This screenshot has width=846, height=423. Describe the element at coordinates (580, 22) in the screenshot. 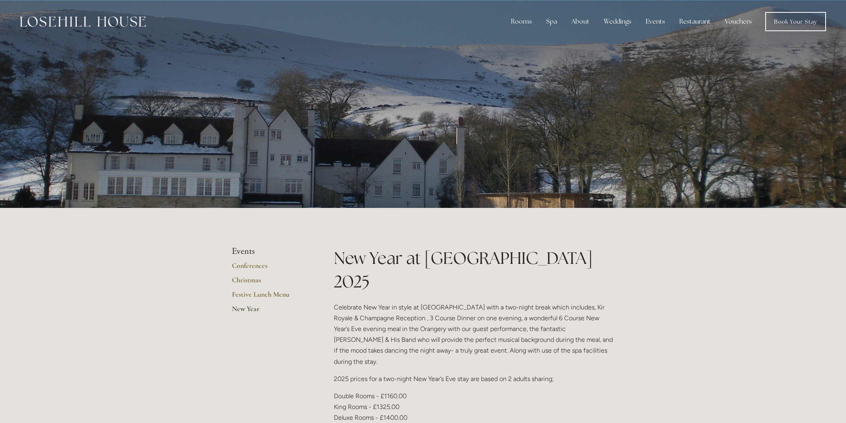

I see `div: About` at that location.